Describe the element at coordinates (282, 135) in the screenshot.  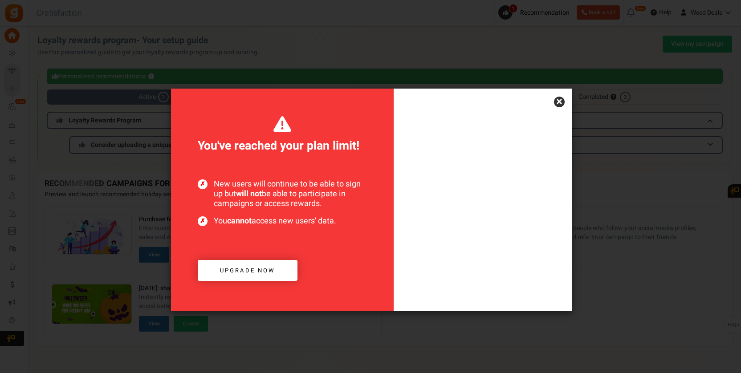
I see `span: You've reached your plan limit!` at that location.